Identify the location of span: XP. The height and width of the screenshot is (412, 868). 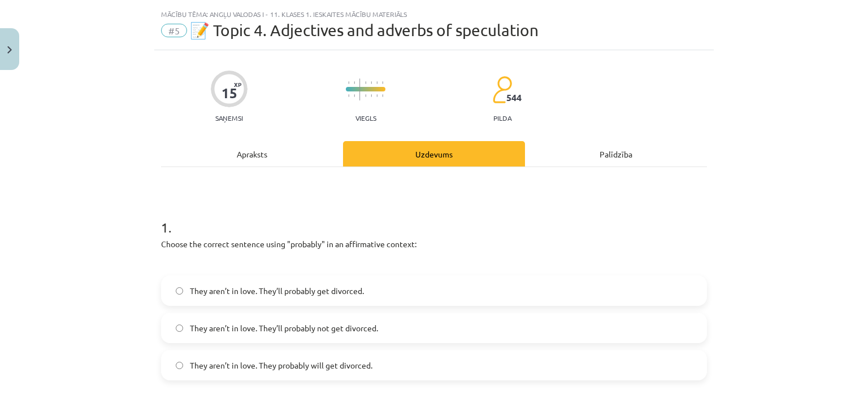
(238, 84).